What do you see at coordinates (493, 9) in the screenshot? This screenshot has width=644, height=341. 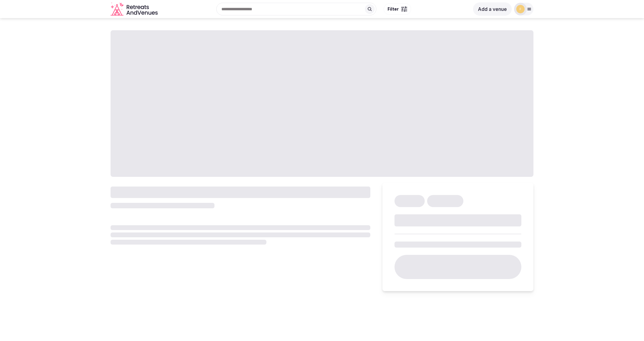 I see `a: Add a venue` at bounding box center [493, 9].